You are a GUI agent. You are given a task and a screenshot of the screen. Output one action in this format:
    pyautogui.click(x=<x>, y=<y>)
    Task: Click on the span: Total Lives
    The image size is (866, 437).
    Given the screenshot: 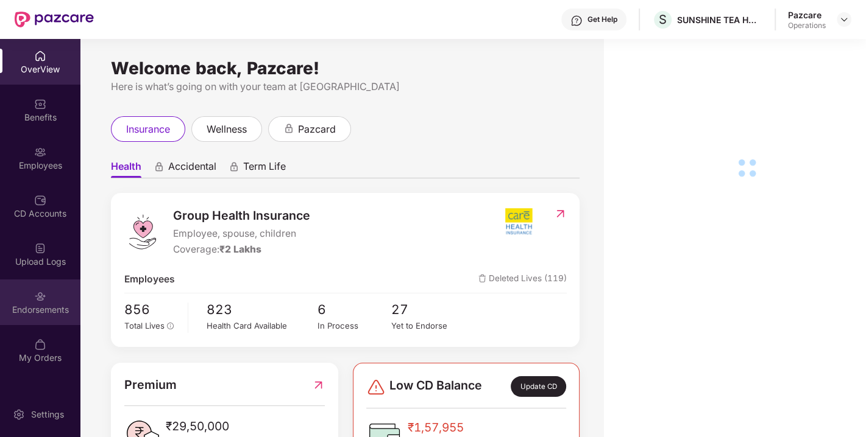 What is the action you would take?
    pyautogui.click(x=144, y=326)
    